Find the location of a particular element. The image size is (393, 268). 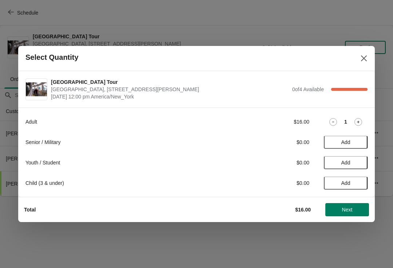

div: Senior / Military is located at coordinates (126, 142).